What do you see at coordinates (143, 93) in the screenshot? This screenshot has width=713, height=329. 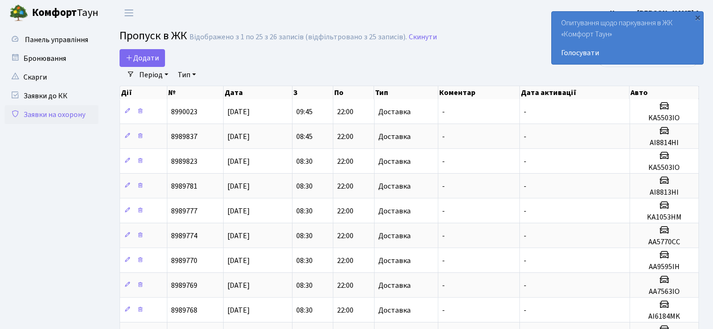 I see `th: Дії` at bounding box center [143, 93].